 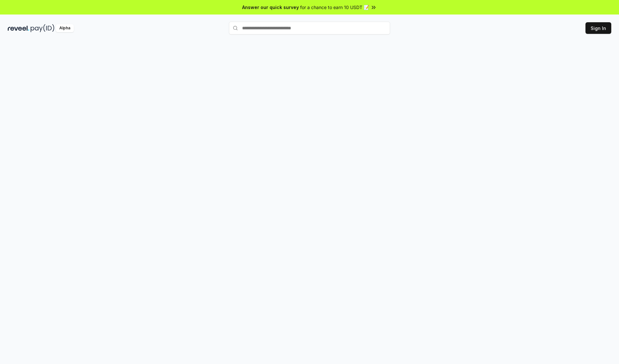 What do you see at coordinates (599, 28) in the screenshot?
I see `button: Sign In` at bounding box center [599, 28].